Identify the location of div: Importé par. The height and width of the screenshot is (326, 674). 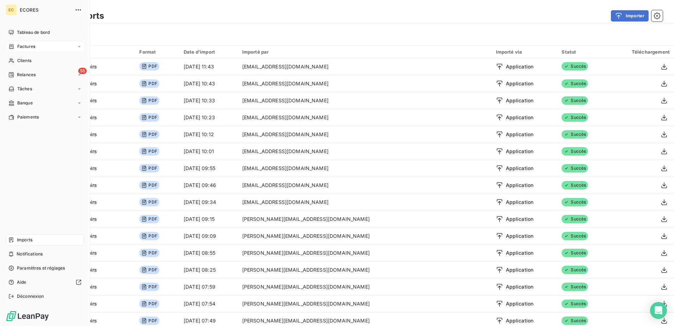
(365, 52).